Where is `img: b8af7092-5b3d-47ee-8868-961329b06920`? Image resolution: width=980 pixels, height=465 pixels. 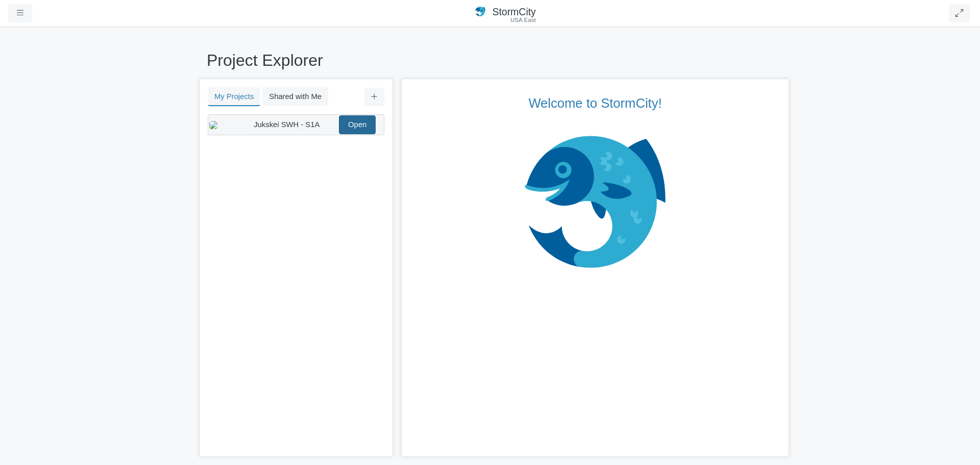 img: b8af7092-5b3d-47ee-8868-961329b06920 is located at coordinates (213, 125).